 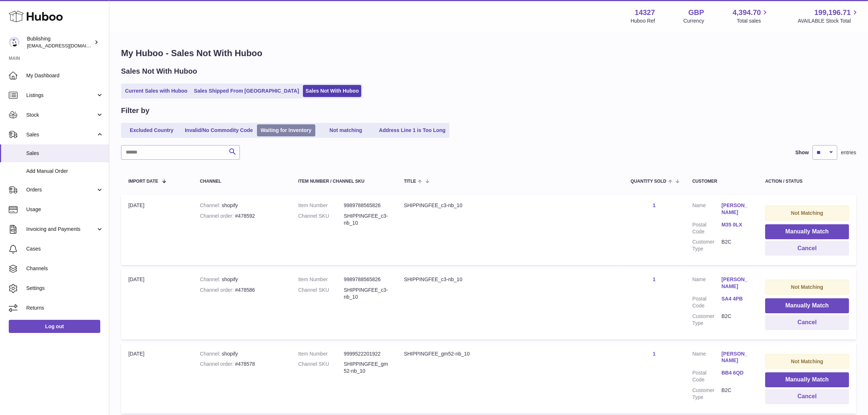 I want to click on span: 199,196.71, so click(x=833, y=12).